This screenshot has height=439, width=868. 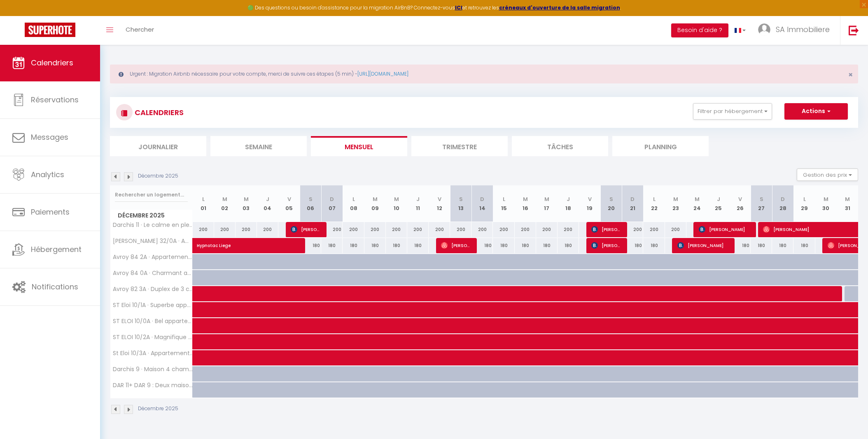 What do you see at coordinates (853, 30) in the screenshot?
I see `img: logout` at bounding box center [853, 30].